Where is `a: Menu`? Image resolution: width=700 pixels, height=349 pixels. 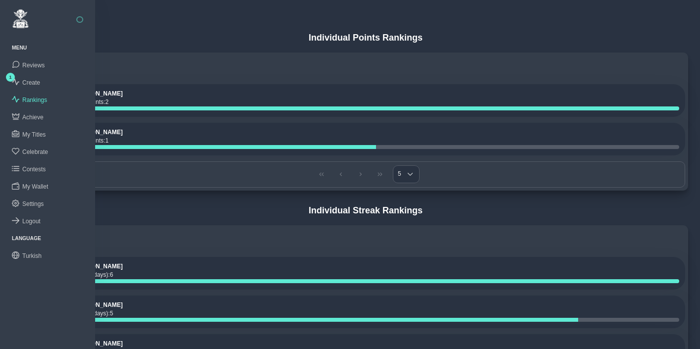
a: Menu is located at coordinates (19, 48).